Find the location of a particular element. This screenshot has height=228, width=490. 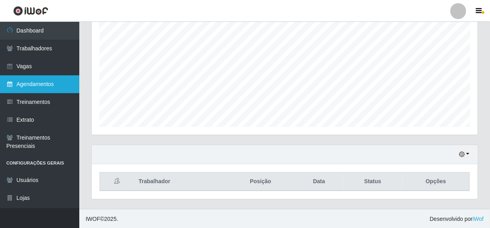

th: Opções is located at coordinates (436, 182).